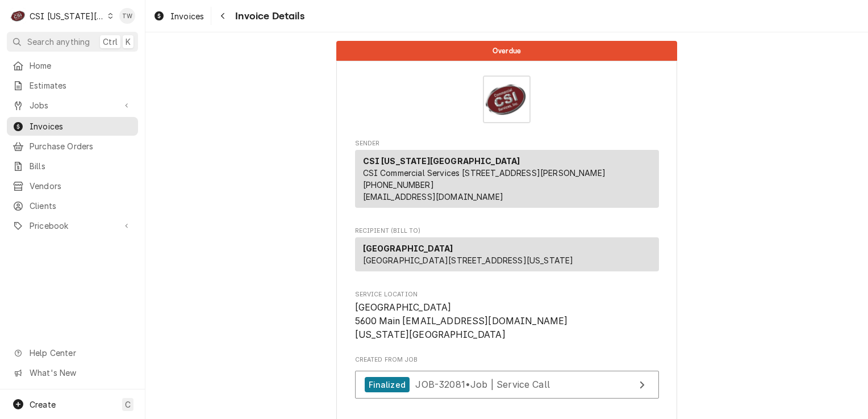 This screenshot has height=419, width=868. What do you see at coordinates (72, 166) in the screenshot?
I see `a: Bills` at bounding box center [72, 166].